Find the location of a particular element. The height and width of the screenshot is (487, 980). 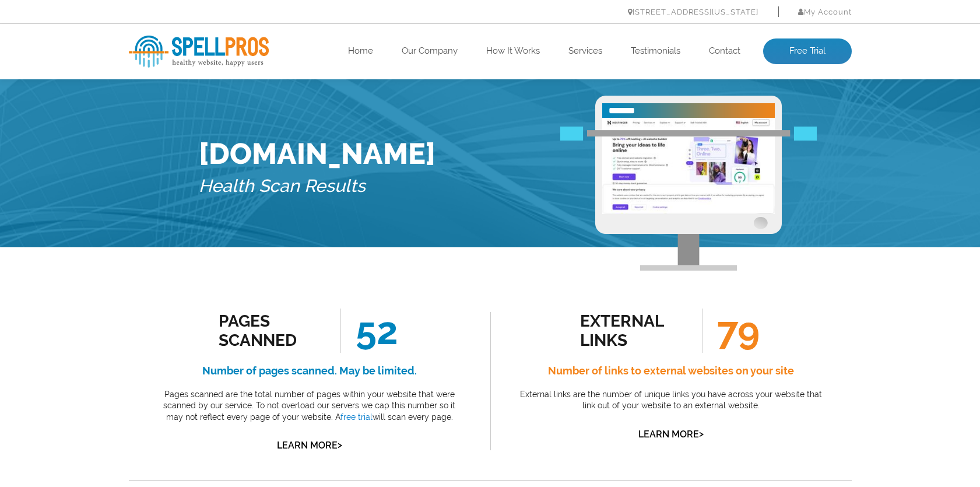

h4: Number of links to external websites on your site is located at coordinates (671, 371).